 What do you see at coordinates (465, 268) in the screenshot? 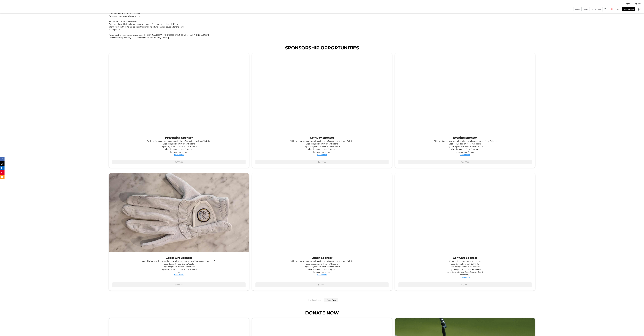
I see `div: With this Sponsorship you will receive: Logo Recognition in all Golf Carts Logo Recognition on Ev...` at bounding box center [465, 268].